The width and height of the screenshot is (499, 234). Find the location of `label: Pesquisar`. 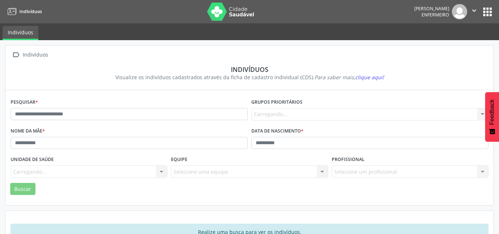

label: Pesquisar is located at coordinates (24, 102).